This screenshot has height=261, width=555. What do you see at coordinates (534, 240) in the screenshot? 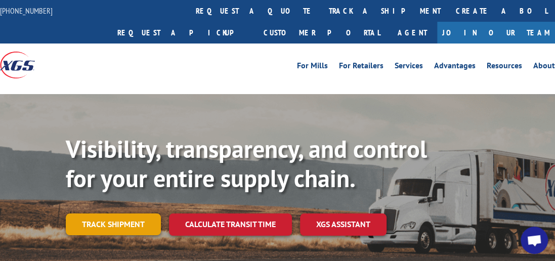
I see `a: Open chat` at bounding box center [534, 240].